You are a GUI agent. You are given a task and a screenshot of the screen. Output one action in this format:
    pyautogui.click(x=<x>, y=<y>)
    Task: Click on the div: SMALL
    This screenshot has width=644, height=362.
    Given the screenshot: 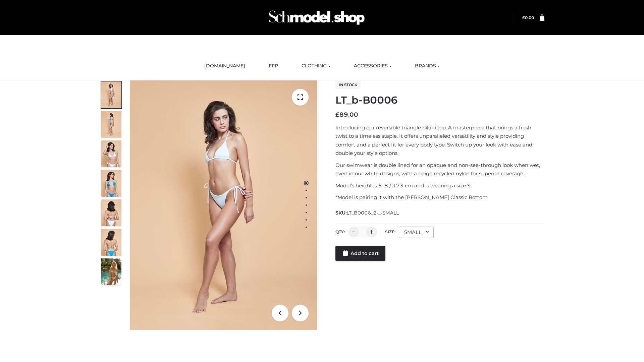 What is the action you would take?
    pyautogui.click(x=416, y=232)
    